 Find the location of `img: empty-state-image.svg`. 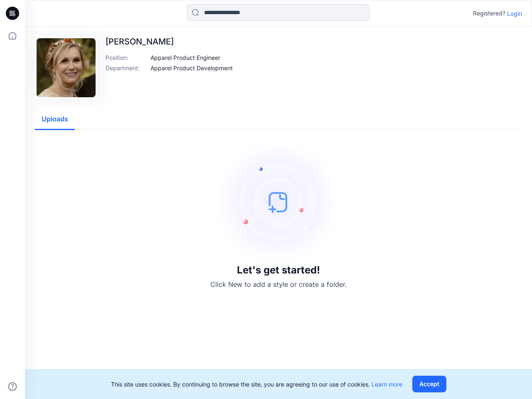

img: empty-state-image.svg is located at coordinates (278, 202).